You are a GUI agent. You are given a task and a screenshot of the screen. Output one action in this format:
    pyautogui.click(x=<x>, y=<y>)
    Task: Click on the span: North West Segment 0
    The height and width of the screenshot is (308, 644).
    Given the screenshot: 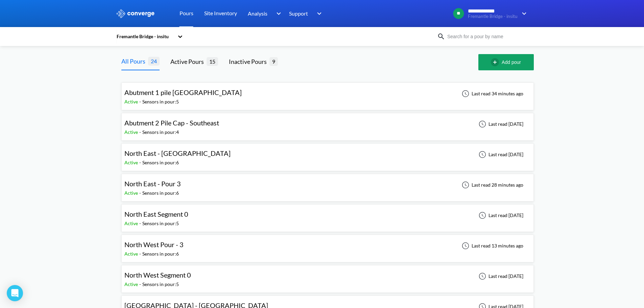 What is the action you would take?
    pyautogui.click(x=157, y=275)
    